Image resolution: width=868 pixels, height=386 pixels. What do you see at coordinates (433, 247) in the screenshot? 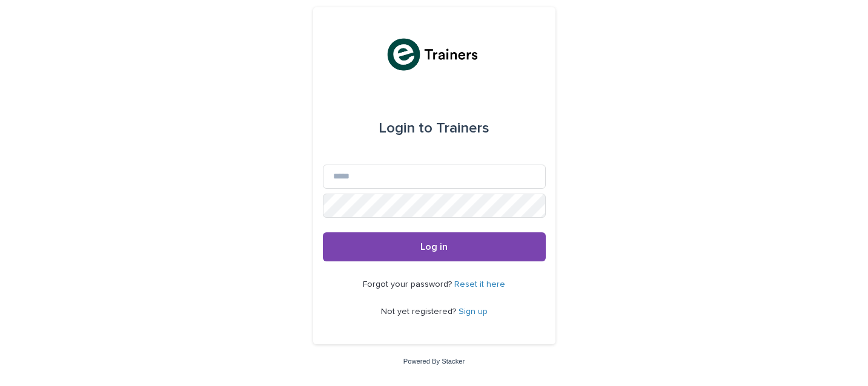
I see `span: Log in` at bounding box center [433, 247].